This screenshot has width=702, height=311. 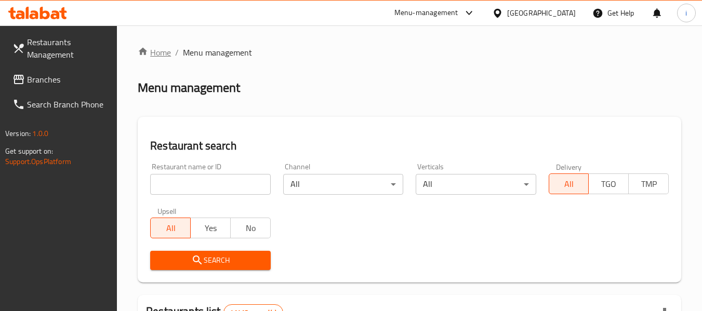 I want to click on a: Branches, so click(x=61, y=79).